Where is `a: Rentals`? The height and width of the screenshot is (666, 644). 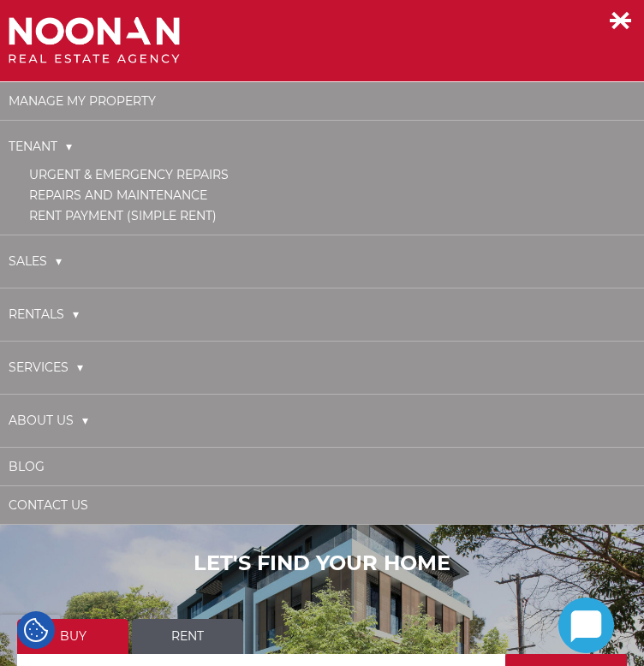
a: Rentals is located at coordinates (44, 314).